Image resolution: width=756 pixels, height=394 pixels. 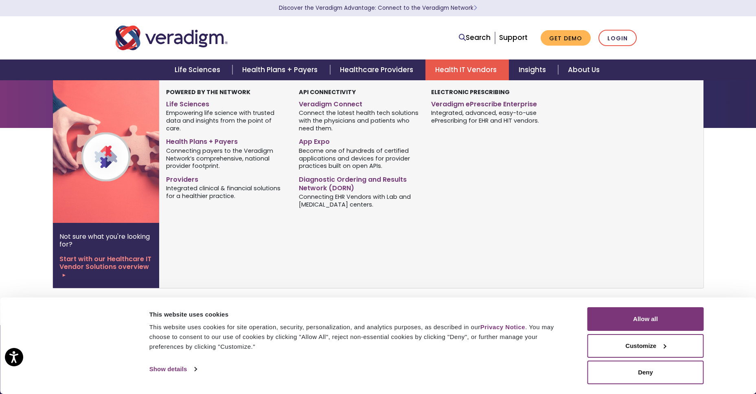 What do you see at coordinates (378, 8) in the screenshot?
I see `a: Discover the Veradigm Advantage: Connect to the Veradigm NetworkLearn More` at bounding box center [378, 8].